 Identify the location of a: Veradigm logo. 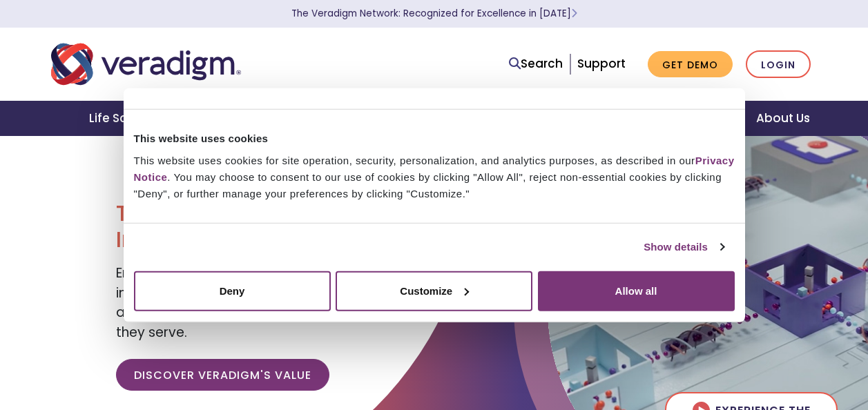
(146, 64).